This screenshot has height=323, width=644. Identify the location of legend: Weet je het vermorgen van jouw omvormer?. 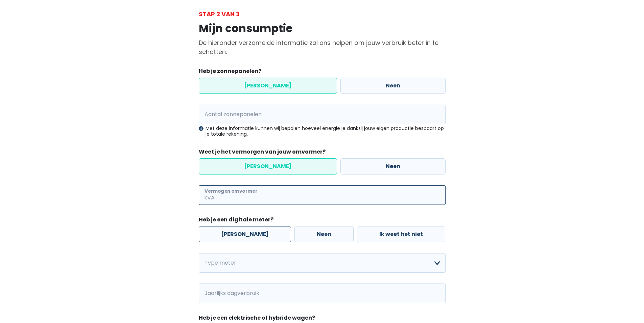
(322, 153).